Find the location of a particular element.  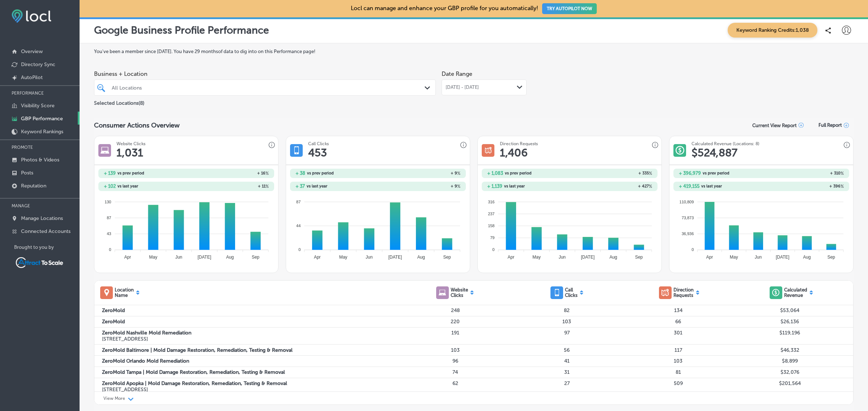

p: 509 is located at coordinates (678, 383).